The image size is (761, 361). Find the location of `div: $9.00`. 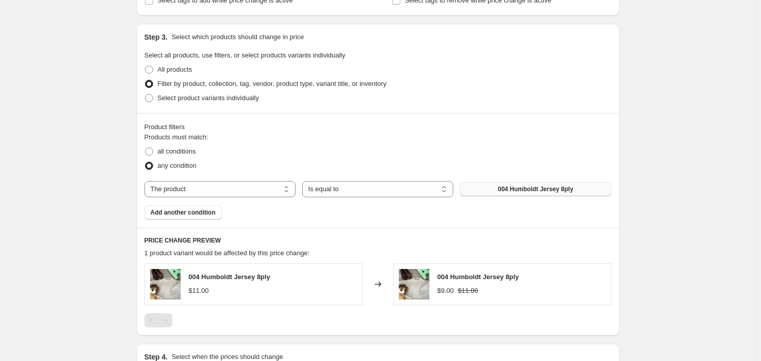

div: $9.00 is located at coordinates (446, 291).